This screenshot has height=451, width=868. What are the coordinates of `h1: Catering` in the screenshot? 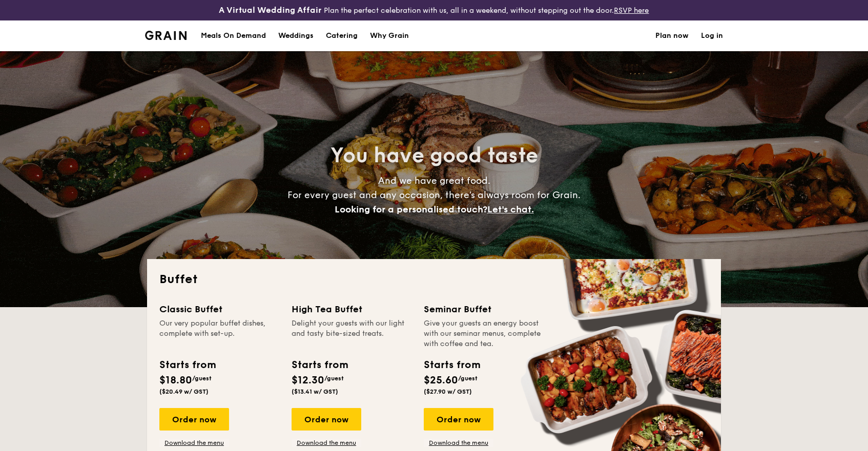 It's located at (342, 36).